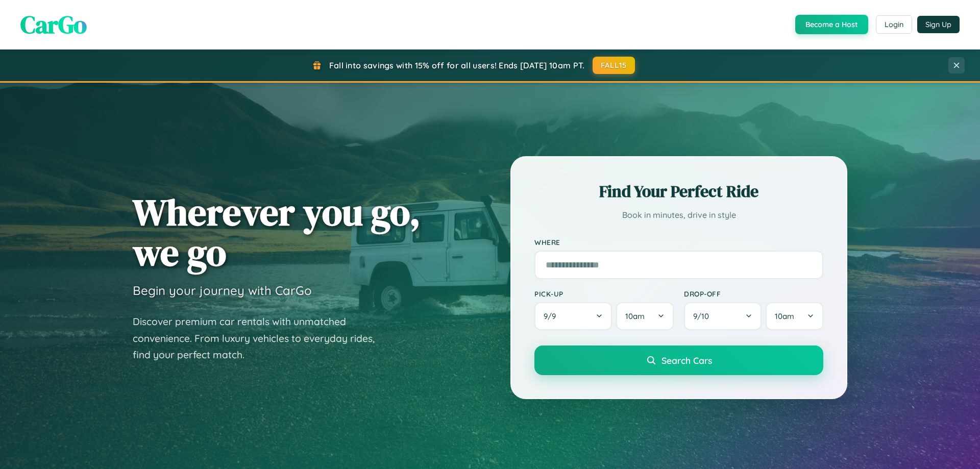 This screenshot has height=469, width=980. What do you see at coordinates (686, 360) in the screenshot?
I see `span: Search Cars` at bounding box center [686, 360].